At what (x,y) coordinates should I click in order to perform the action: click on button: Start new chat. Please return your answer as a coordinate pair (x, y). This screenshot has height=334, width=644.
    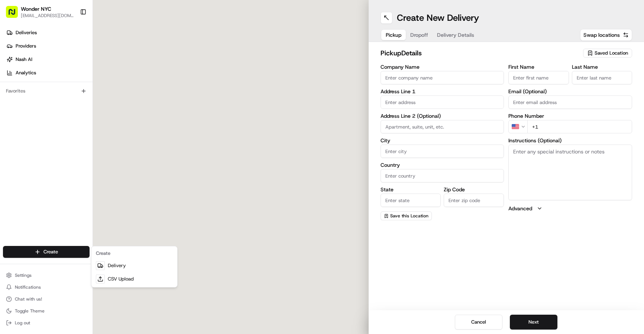
    Looking at the image, I should click on (131, 78).